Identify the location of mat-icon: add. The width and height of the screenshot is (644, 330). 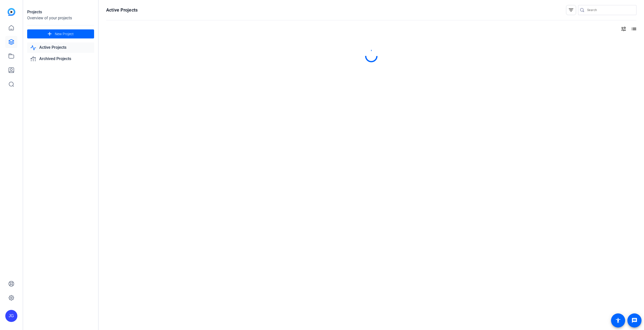
(49, 34).